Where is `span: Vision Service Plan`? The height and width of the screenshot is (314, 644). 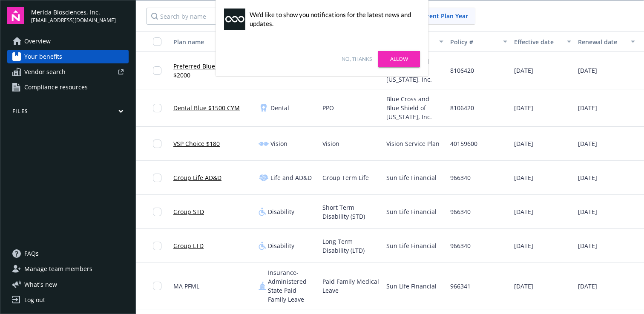 span: Vision Service Plan is located at coordinates (412, 144).